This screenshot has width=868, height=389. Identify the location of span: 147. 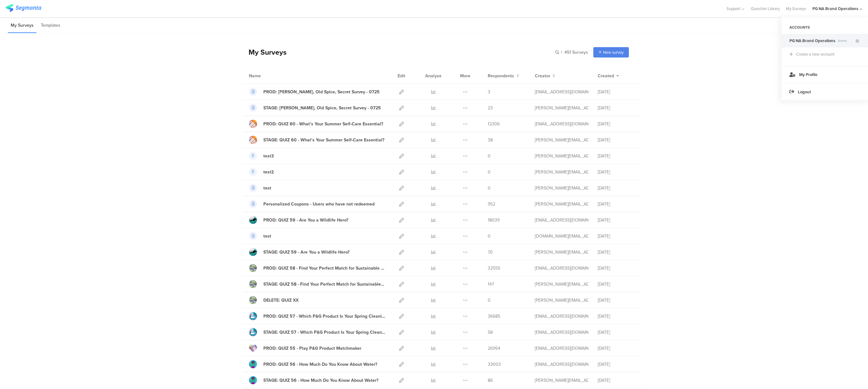
(491, 284).